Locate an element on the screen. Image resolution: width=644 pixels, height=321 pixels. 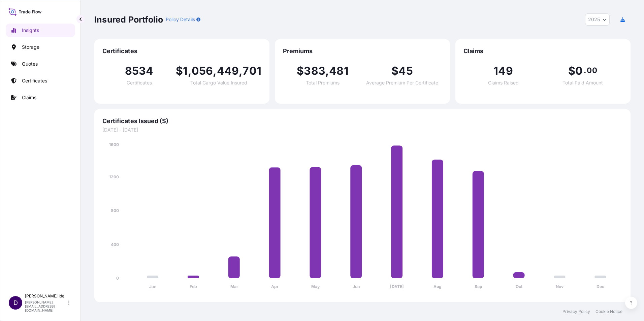
tspan: 0 is located at coordinates (117, 278).